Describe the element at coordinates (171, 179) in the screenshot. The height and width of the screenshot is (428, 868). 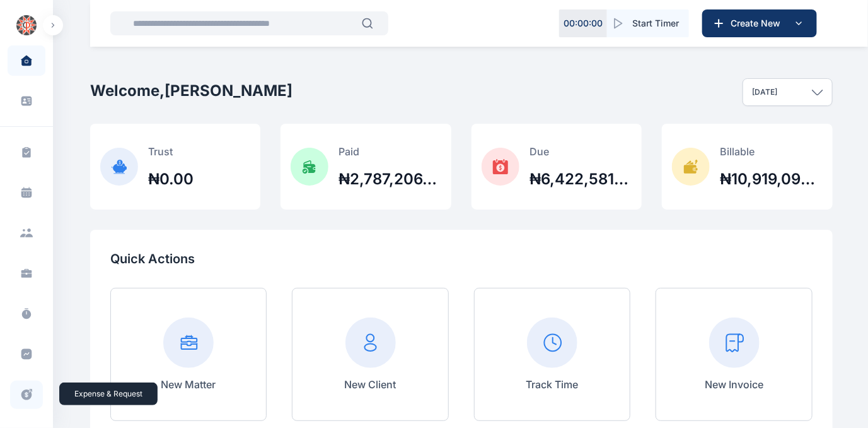
I see `h2: ₦0.00` at that location.